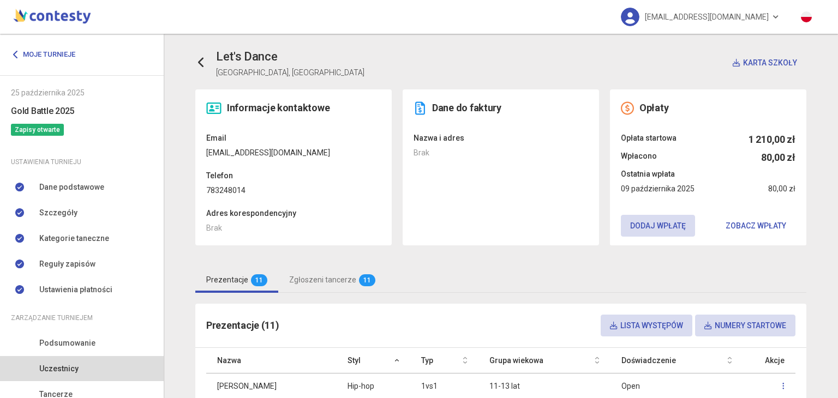 This screenshot has height=398, width=838. What do you see at coordinates (82, 111) in the screenshot?
I see `h6: Gold Battle 2025` at bounding box center [82, 111].